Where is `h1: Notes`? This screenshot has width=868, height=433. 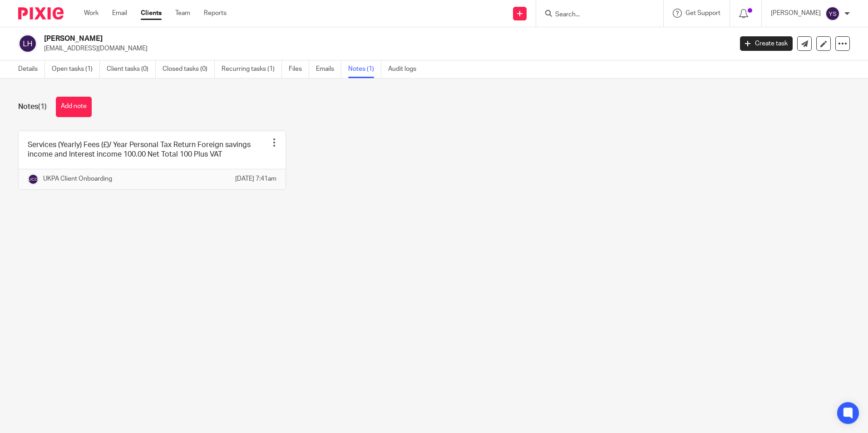
h1: Notes is located at coordinates (32, 107).